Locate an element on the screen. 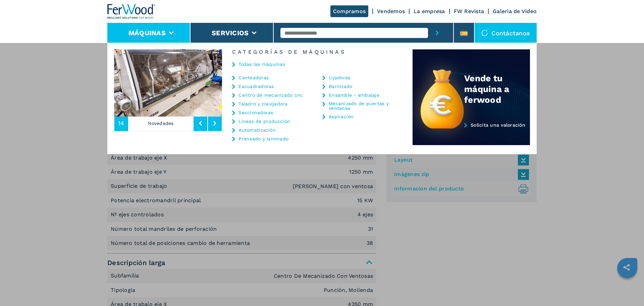  a: La empresa is located at coordinates (430, 11).